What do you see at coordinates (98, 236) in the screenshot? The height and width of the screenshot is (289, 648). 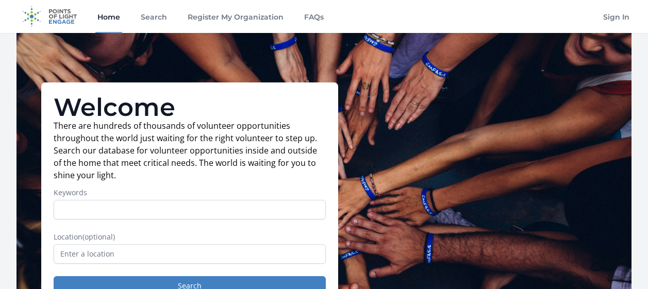 I see `span: (optional)` at bounding box center [98, 236].